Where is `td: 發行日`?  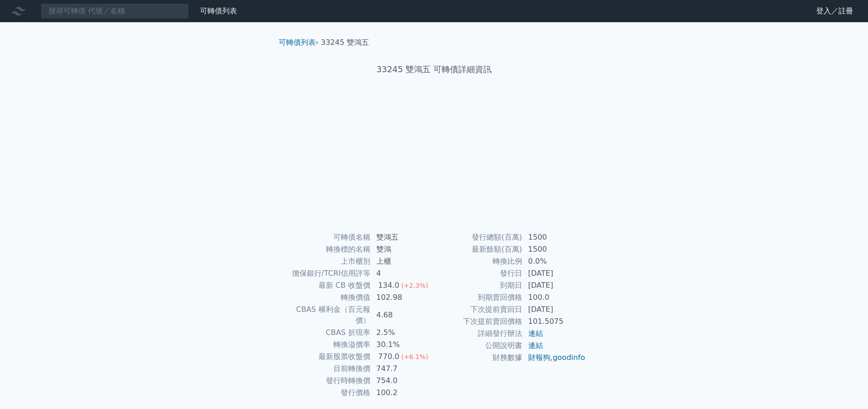 td: 發行日 is located at coordinates (478, 273).